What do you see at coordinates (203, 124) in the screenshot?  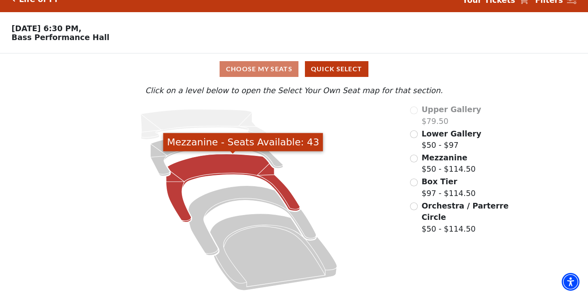 I see `path: Upper Gallery - Seats Available: 0` at bounding box center [203, 124].